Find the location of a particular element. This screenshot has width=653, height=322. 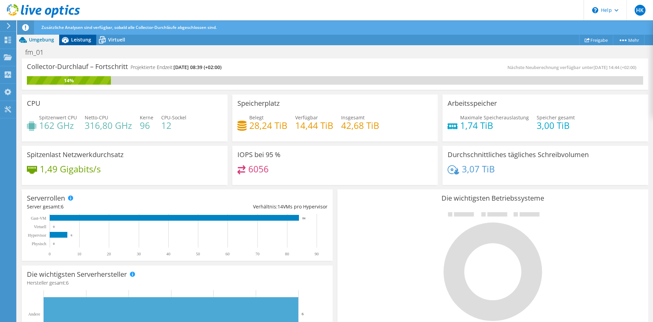

text: Physisch is located at coordinates (39, 244).